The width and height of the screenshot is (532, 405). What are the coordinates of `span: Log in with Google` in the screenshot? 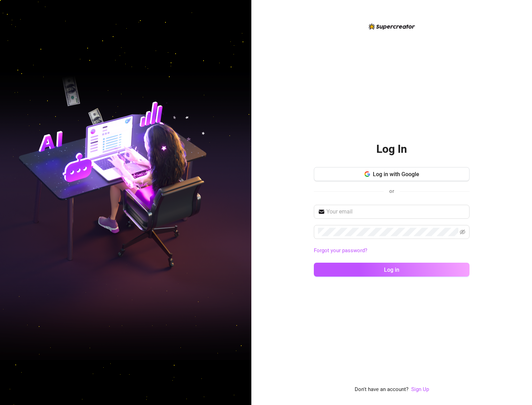 It's located at (396, 174).